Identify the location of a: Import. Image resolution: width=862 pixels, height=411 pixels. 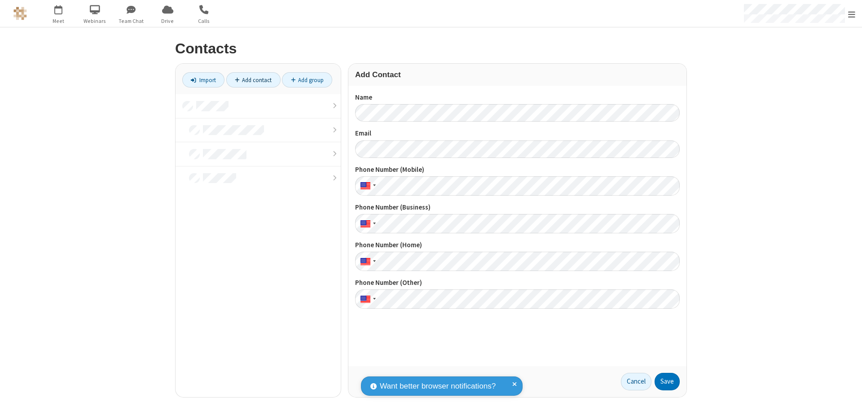
(203, 80).